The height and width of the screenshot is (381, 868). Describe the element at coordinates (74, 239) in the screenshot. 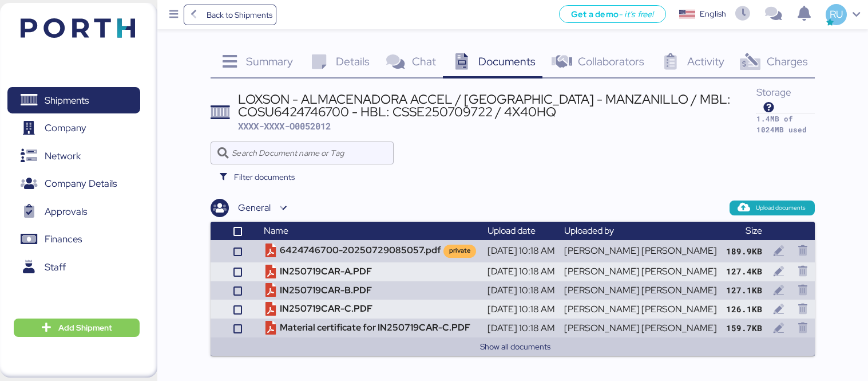

I see `a: Finances` at that location.